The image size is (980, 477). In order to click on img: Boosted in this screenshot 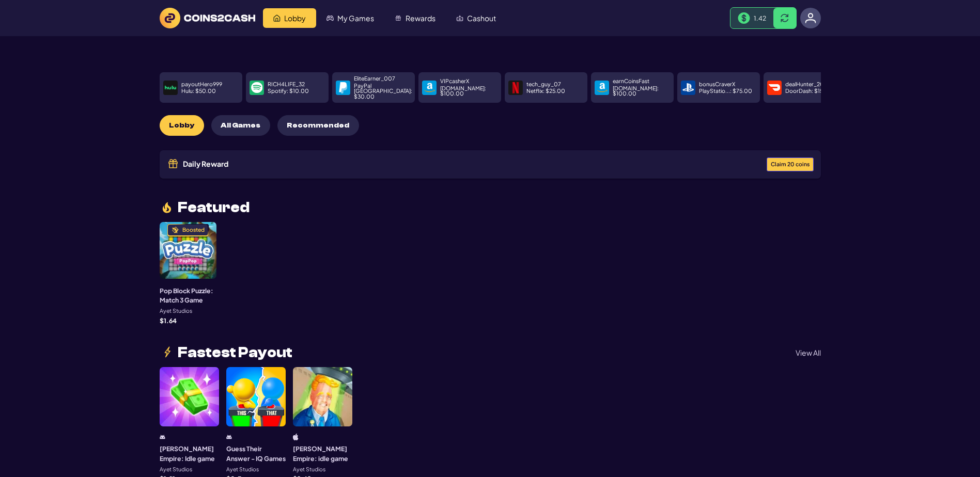, I will do `click(175, 230)`.